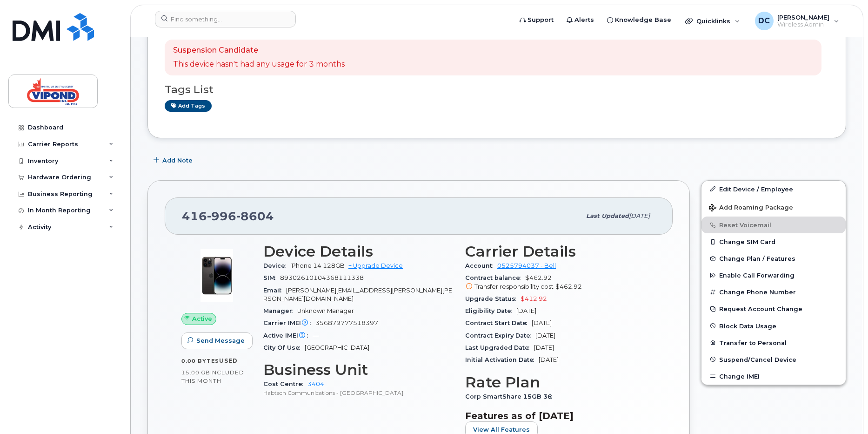 The image size is (868, 434). I want to click on span: Active IMEI, so click(288, 335).